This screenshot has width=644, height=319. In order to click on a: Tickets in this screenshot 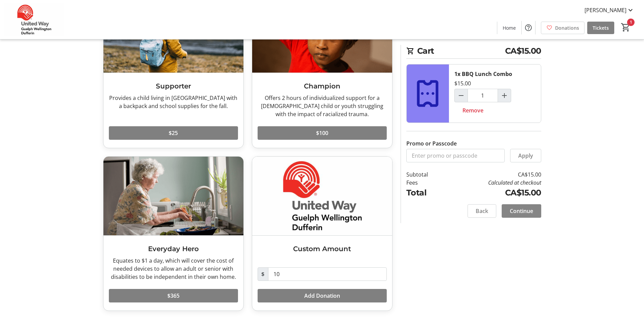, I will do `click(601, 28)`.